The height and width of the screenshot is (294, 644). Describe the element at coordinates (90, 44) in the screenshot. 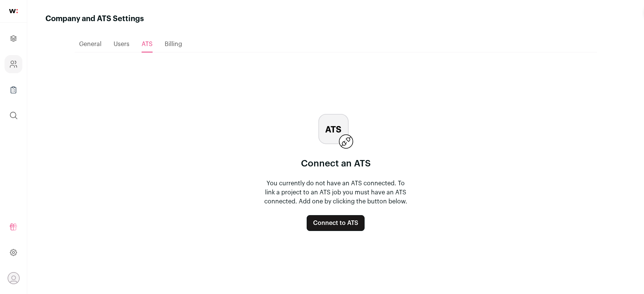

I see `a: General` at that location.